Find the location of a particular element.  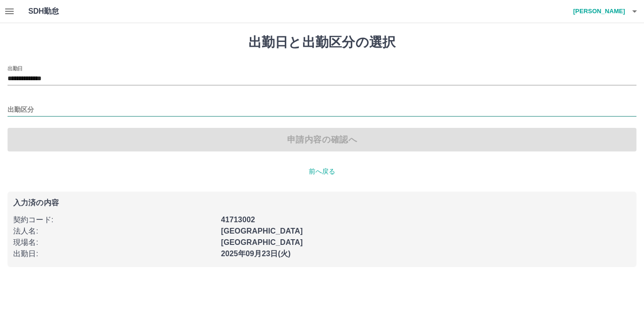

p: 入力済の内容 is located at coordinates (322, 203).